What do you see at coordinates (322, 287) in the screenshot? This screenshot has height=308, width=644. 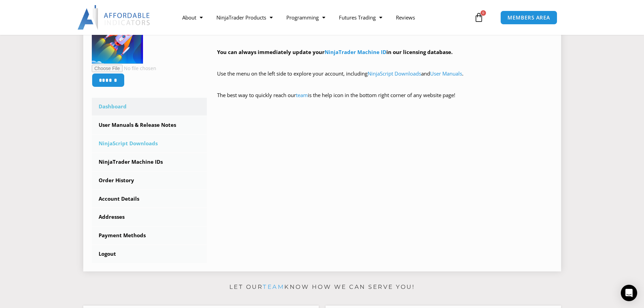 I see `p: Let our know how we can serve you!` at bounding box center [322, 287].